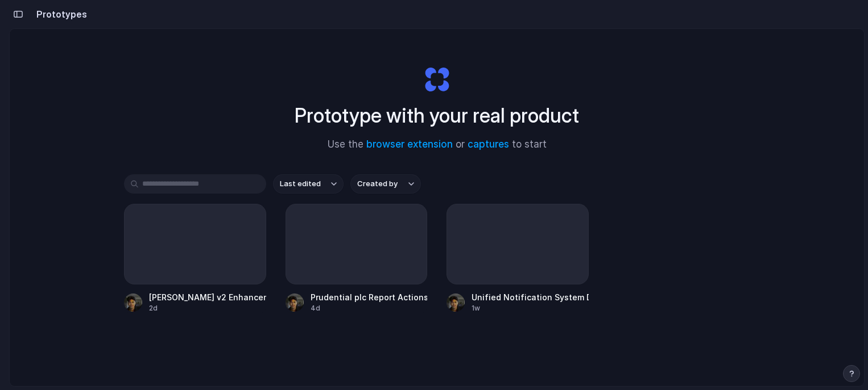 This screenshot has width=868, height=390. What do you see at coordinates (488, 145) in the screenshot?
I see `a: captures` at bounding box center [488, 145].